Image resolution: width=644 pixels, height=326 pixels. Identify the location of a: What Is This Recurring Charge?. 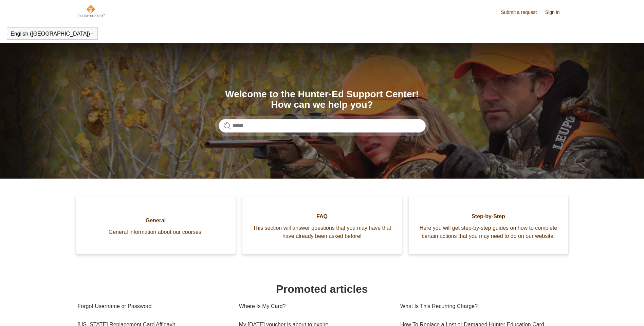
(481, 307).